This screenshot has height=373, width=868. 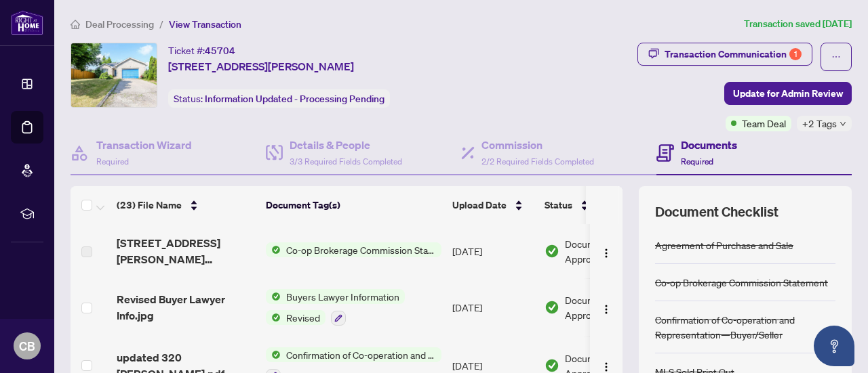 I want to click on span: Revised, so click(x=303, y=318).